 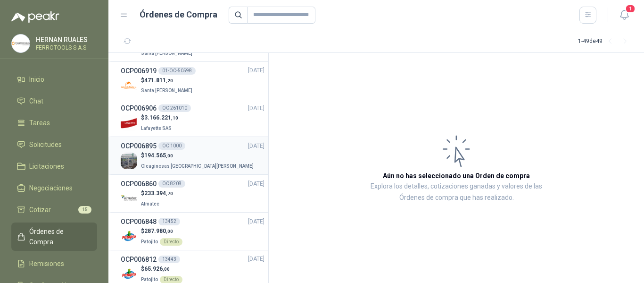 I want to click on p: HERNAN RUALES, so click(x=65, y=40).